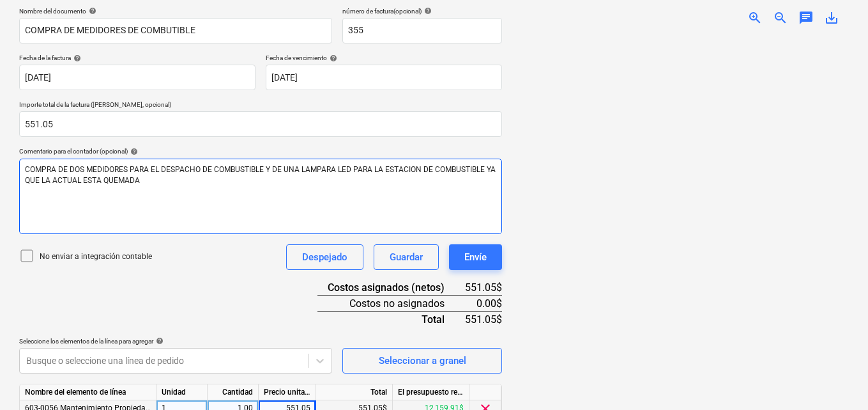 This screenshot has height=410, width=868. What do you see at coordinates (384, 77) in the screenshot?
I see `input: Fecha de vencimiento no especificada` at bounding box center [384, 77].